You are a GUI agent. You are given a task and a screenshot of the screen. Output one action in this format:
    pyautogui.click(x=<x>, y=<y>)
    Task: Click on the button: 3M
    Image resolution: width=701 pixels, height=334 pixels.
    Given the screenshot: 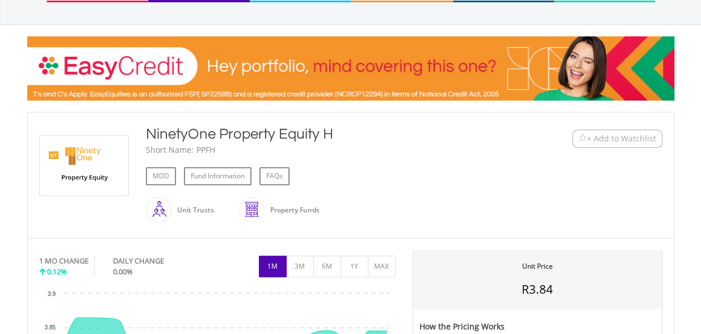 What is the action you would take?
    pyautogui.click(x=300, y=266)
    